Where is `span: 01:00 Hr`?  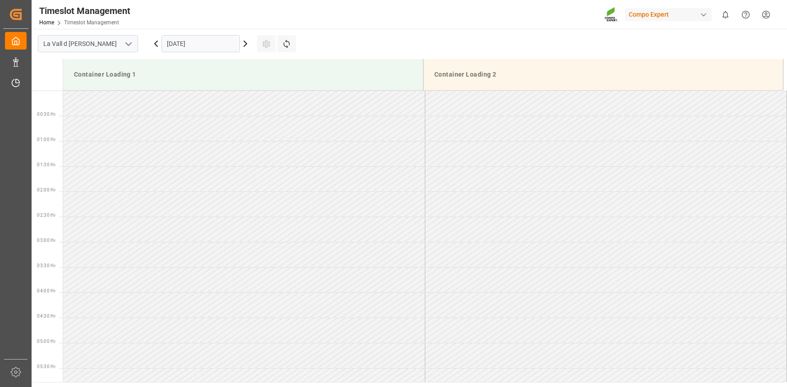
span: 01:00 Hr is located at coordinates (46, 139).